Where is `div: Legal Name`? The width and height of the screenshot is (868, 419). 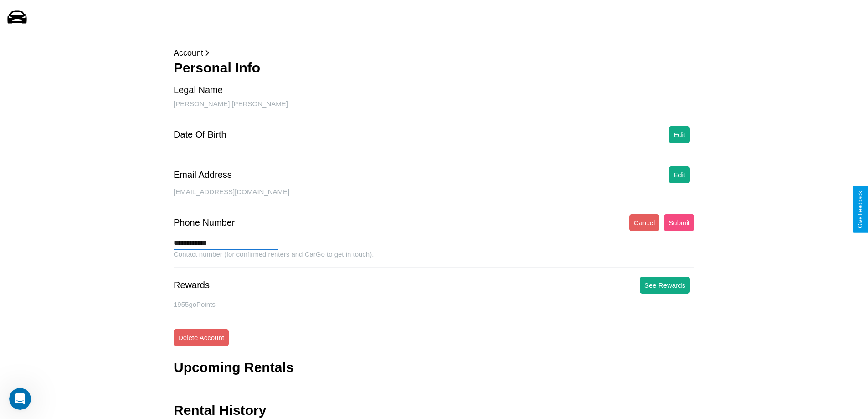 div: Legal Name is located at coordinates (198, 90).